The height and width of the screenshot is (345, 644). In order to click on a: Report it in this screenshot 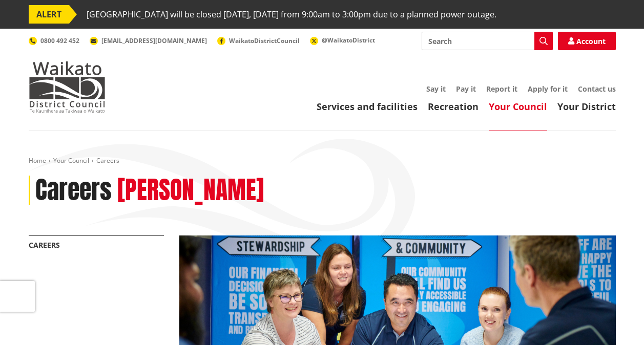, I will do `click(501, 89)`.